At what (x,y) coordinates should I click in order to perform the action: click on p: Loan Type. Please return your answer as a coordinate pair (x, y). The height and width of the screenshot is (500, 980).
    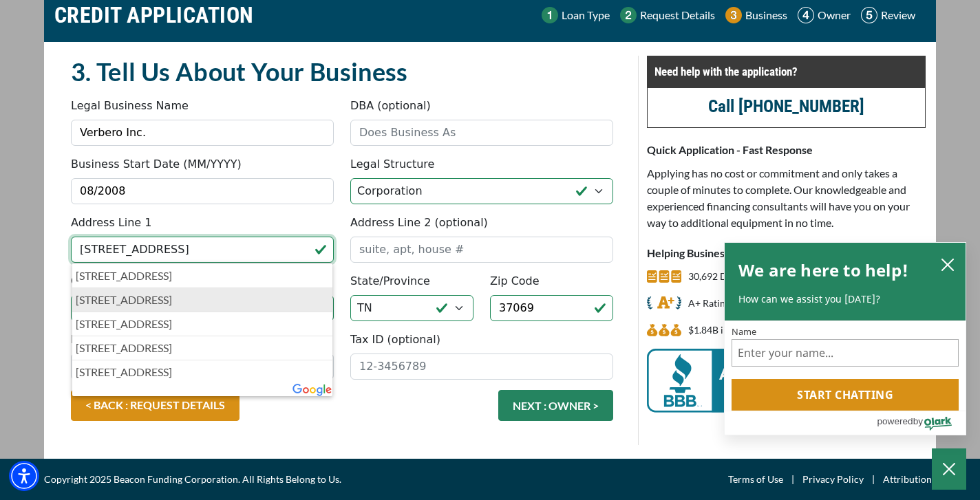
    Looking at the image, I should click on (586, 16).